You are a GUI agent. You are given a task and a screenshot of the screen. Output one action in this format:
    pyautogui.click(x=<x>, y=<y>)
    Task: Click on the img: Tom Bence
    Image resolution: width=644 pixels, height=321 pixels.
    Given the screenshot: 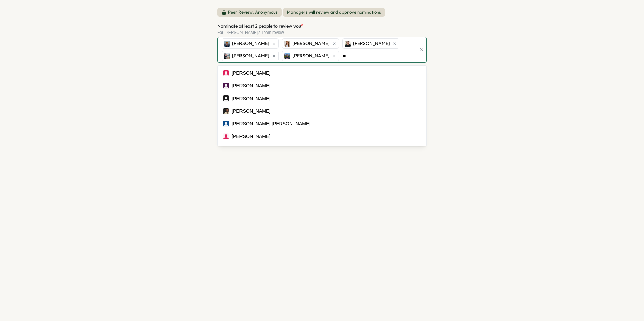 What is the action you would take?
    pyautogui.click(x=348, y=44)
    